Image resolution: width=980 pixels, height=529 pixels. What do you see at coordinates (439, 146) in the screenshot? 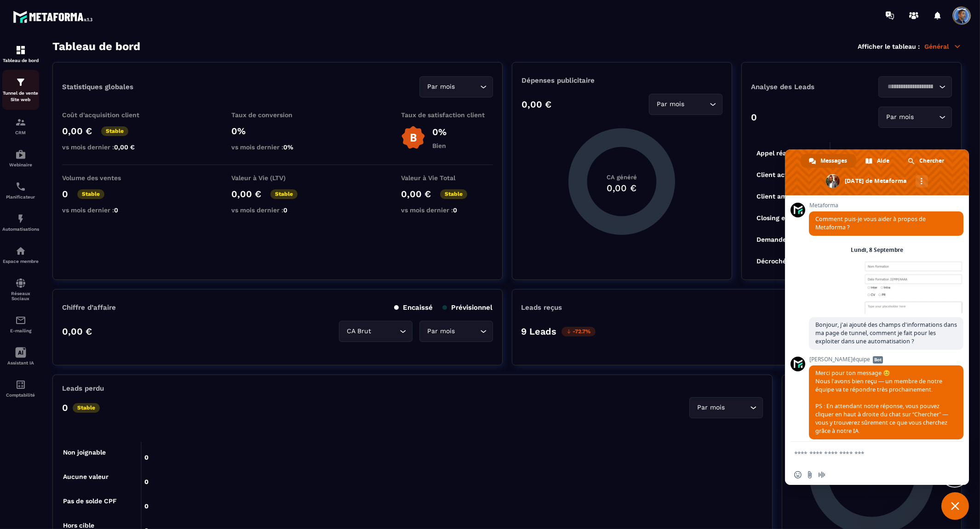
I see `p: Bien` at bounding box center [439, 146].